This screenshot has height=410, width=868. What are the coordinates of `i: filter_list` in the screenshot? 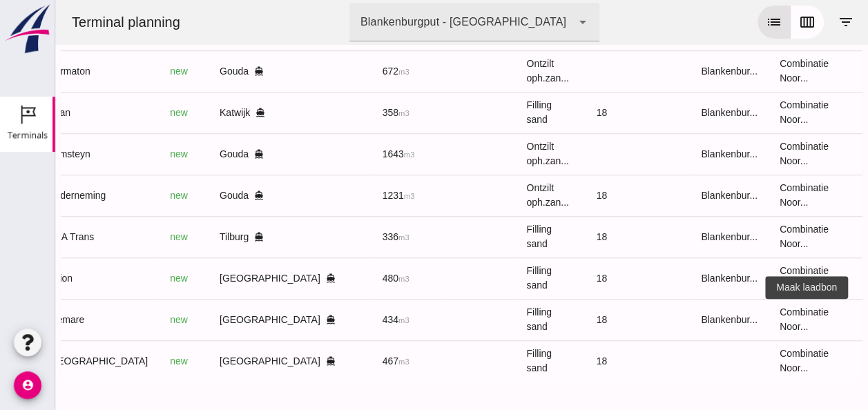 It's located at (790, 22).